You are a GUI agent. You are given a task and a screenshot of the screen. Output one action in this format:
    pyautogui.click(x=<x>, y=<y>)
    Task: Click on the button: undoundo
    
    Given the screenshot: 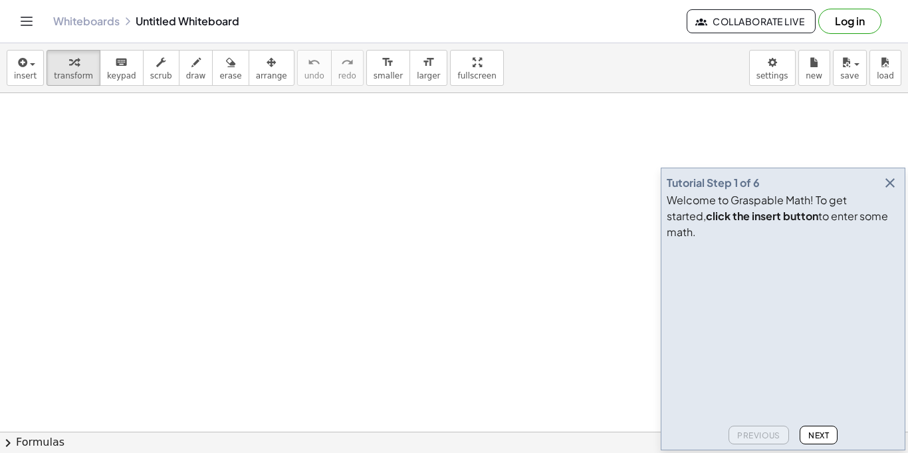 What is the action you would take?
    pyautogui.click(x=314, y=68)
    